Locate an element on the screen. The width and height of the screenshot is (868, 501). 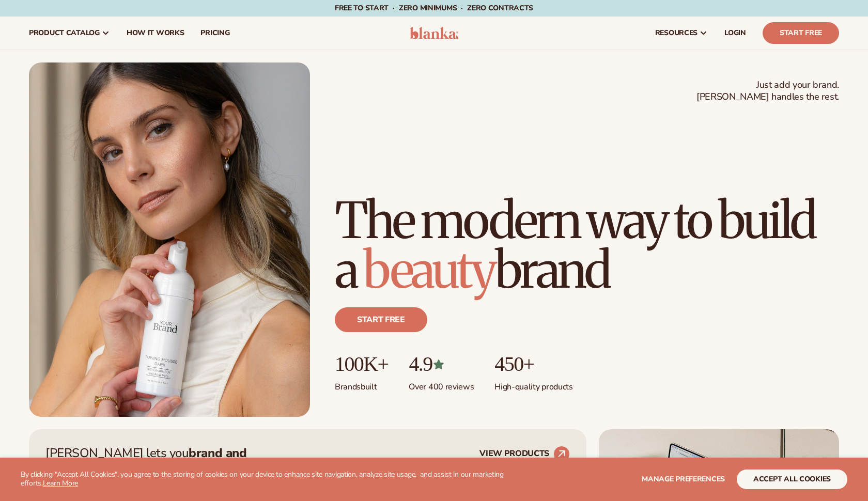
a: logo is located at coordinates (434, 33).